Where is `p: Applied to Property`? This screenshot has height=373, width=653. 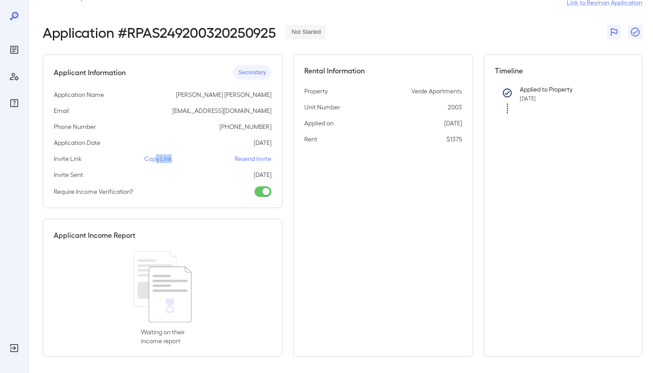
p: Applied to Property is located at coordinates (568, 89).